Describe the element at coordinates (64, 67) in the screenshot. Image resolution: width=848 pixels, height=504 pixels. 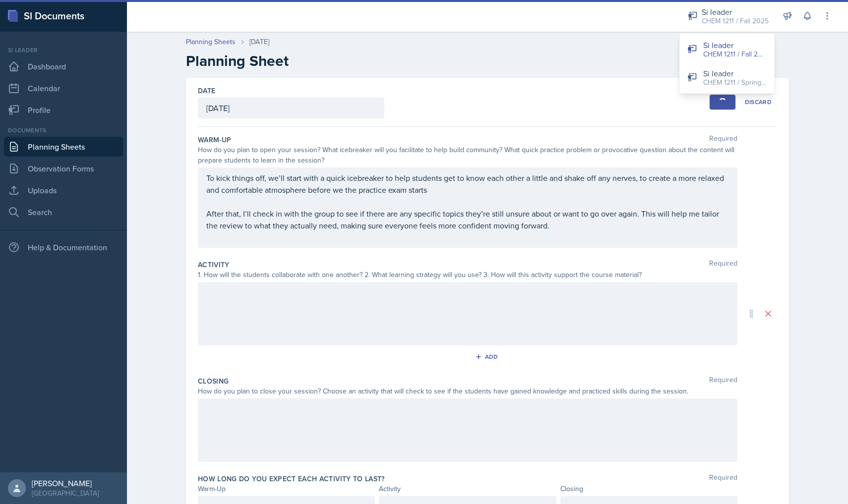
I see `a: Dashboard` at that location.